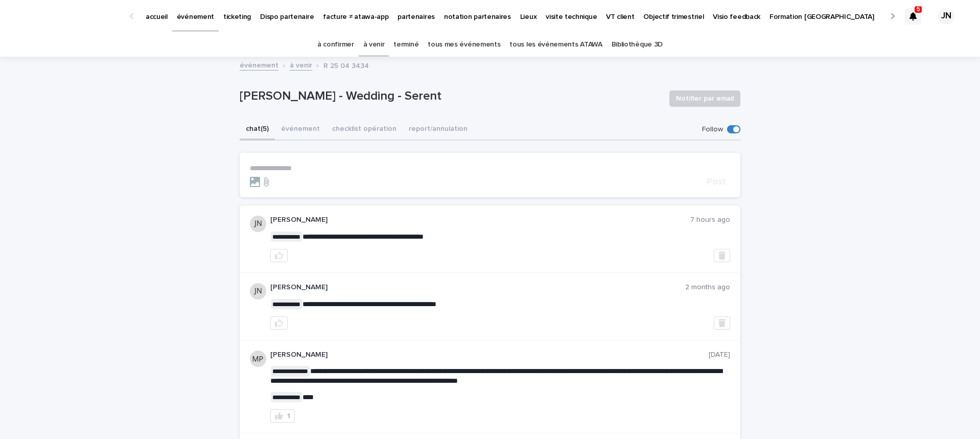  I want to click on p: 2 months ago, so click(707, 287).